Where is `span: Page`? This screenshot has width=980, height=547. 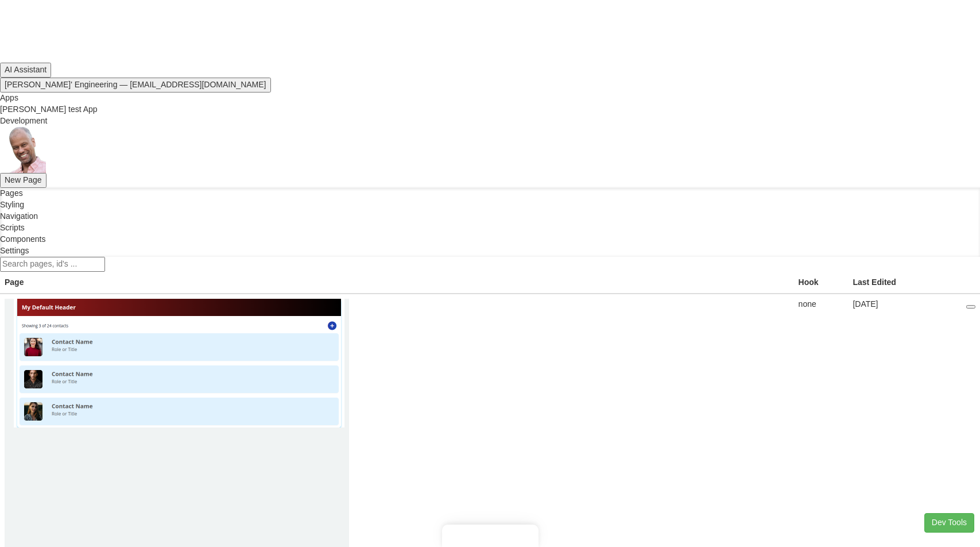 span: Page is located at coordinates (14, 283).